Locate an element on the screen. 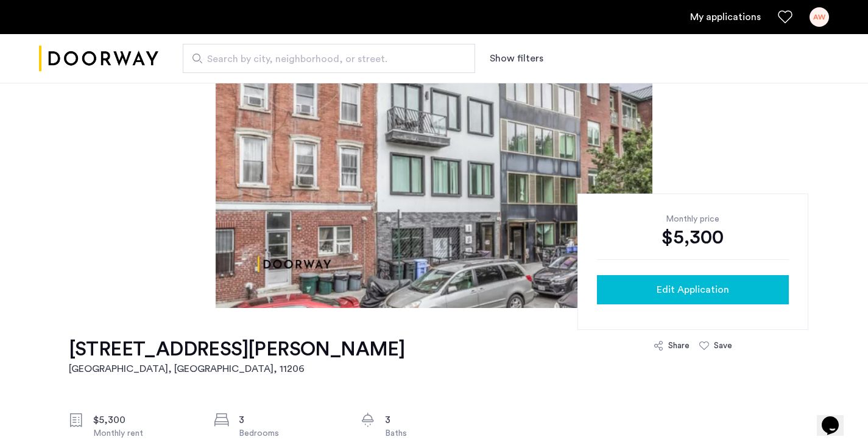  div: Baths is located at coordinates (436, 433).